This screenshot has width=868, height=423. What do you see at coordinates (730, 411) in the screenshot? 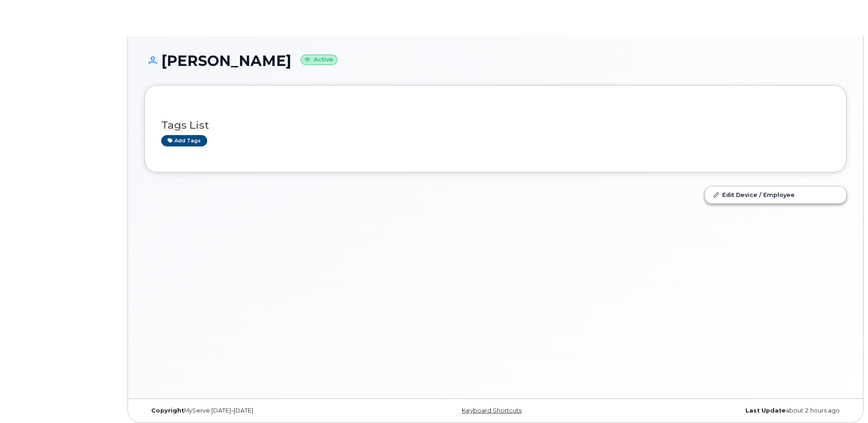
I see `div: about 2 hours ago` at bounding box center [730, 411].